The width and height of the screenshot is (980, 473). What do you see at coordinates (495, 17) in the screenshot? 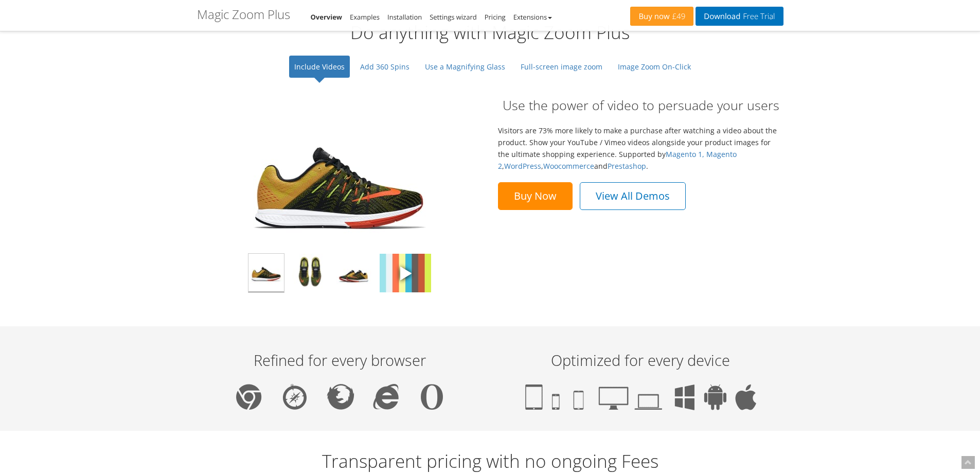
I see `a: Pricing` at bounding box center [495, 17].